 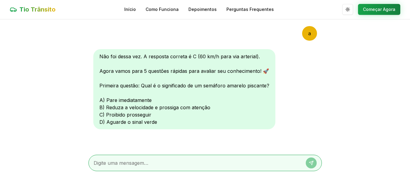 What do you see at coordinates (250, 9) in the screenshot?
I see `a: Perguntas Frequentes` at bounding box center [250, 9].